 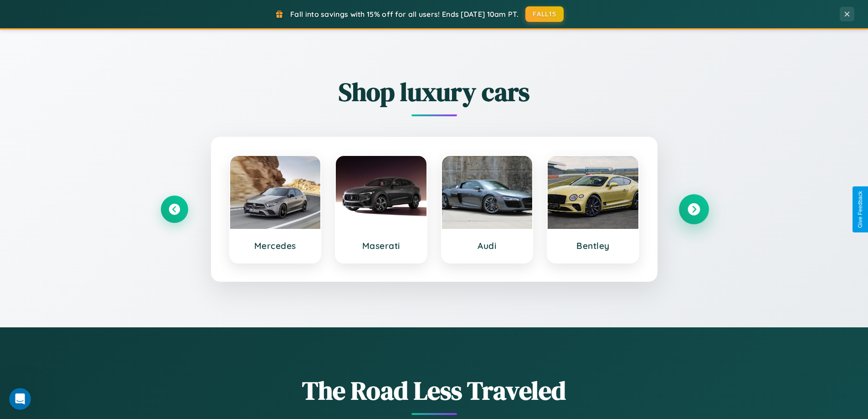 I want to click on button: FALL15, so click(x=544, y=14).